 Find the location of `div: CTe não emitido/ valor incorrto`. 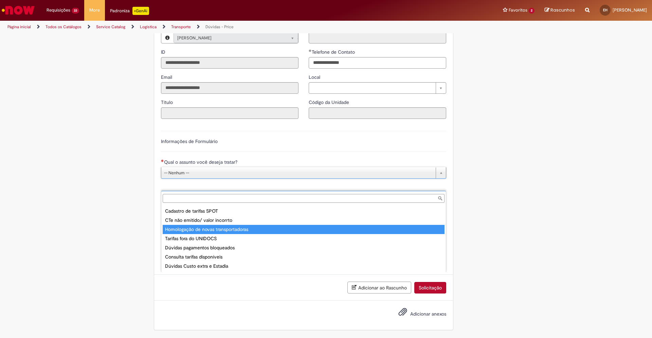

div: CTe não emitido/ valor incorrto is located at coordinates (303, 220).